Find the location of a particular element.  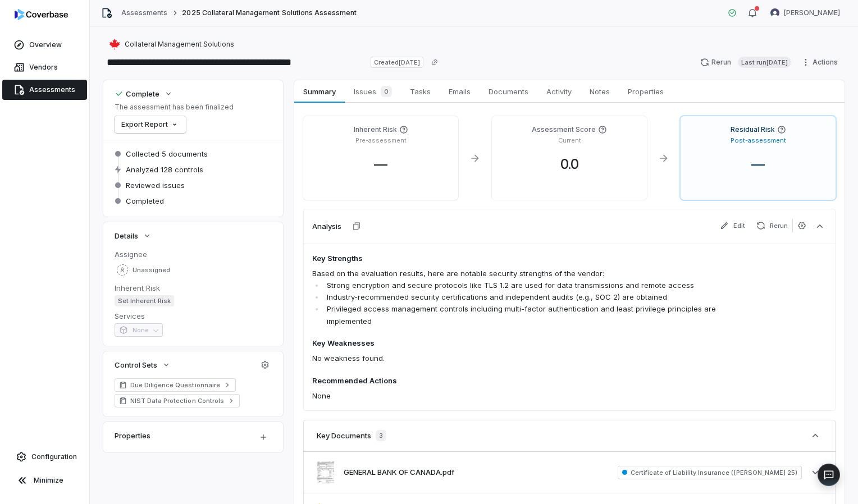

p: Based on the evaluation results, here are notable security strengths of the vendor: is located at coordinates (518, 273).